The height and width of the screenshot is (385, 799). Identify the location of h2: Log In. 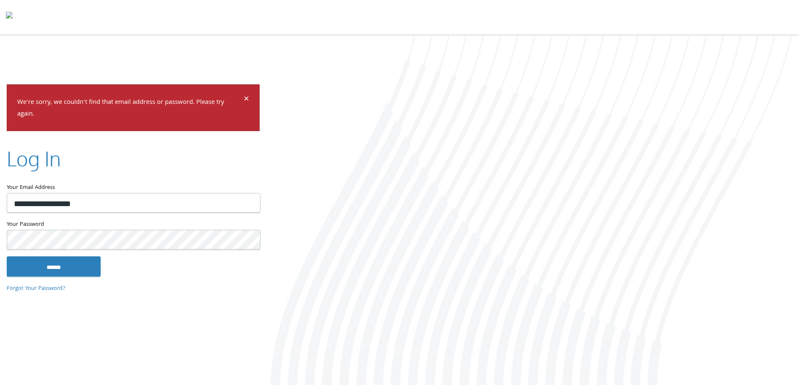
(34, 159).